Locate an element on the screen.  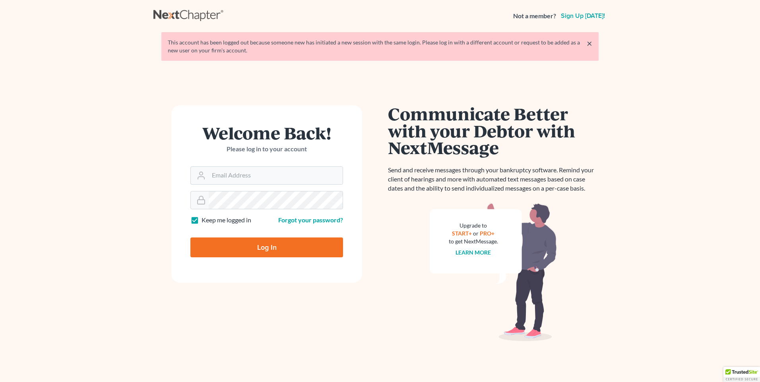
label: Keep me logged in is located at coordinates (226, 220).